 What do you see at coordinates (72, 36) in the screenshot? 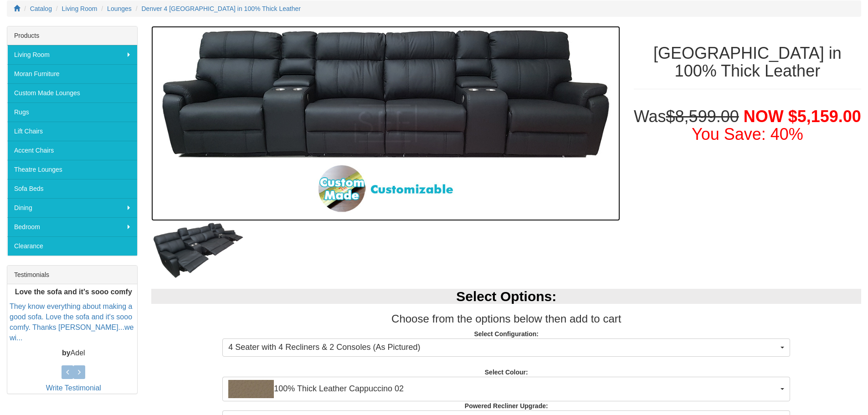
I see `div: Products` at bounding box center [72, 36].